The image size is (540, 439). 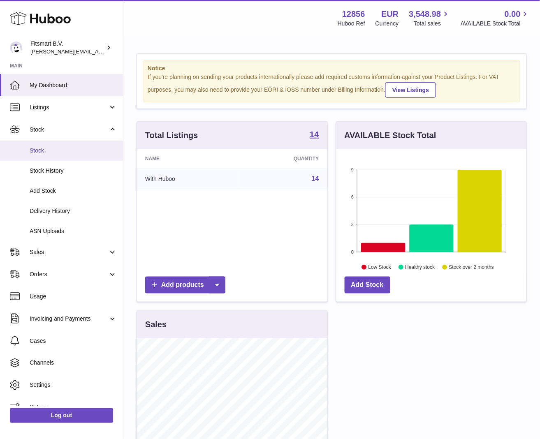 I want to click on strong: EUR, so click(x=390, y=14).